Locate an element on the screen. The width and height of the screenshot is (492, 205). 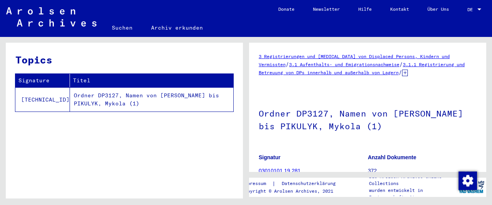
img: Zustimmung ändern is located at coordinates (468, 181).